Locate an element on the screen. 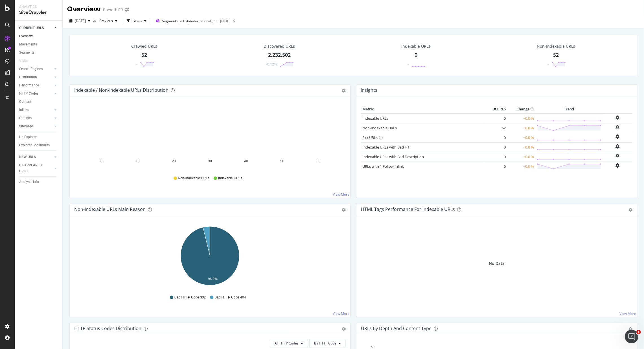 The height and width of the screenshot is (349, 644). a: Segments is located at coordinates (38, 52).